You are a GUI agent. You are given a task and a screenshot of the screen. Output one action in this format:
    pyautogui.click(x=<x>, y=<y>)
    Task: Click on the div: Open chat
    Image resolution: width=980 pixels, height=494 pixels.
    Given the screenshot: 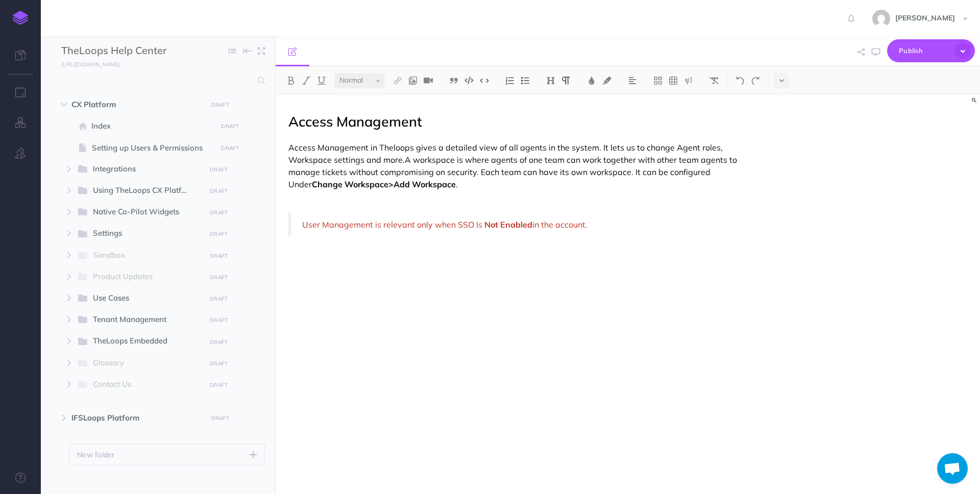 What is the action you would take?
    pyautogui.click(x=952, y=469)
    